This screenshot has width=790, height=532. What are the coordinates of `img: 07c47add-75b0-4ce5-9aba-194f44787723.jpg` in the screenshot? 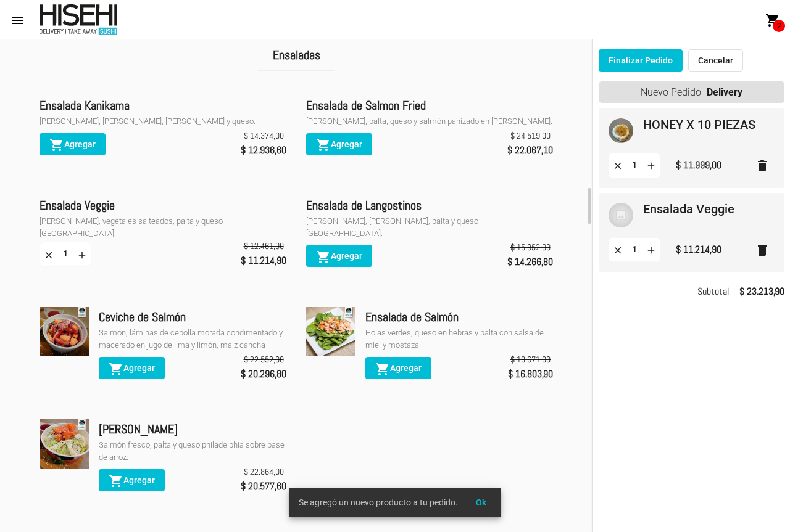 It's located at (621, 215).